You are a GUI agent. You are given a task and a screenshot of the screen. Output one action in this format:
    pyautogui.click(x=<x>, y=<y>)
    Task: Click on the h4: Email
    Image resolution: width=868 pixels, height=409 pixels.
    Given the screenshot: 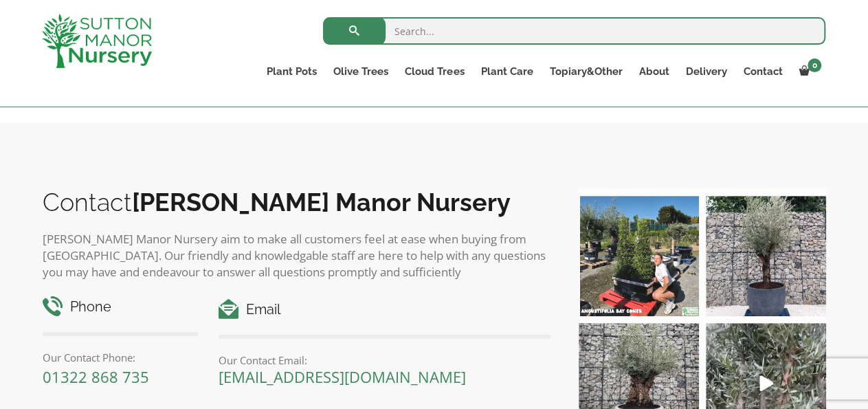 What is the action you would take?
    pyautogui.click(x=384, y=309)
    